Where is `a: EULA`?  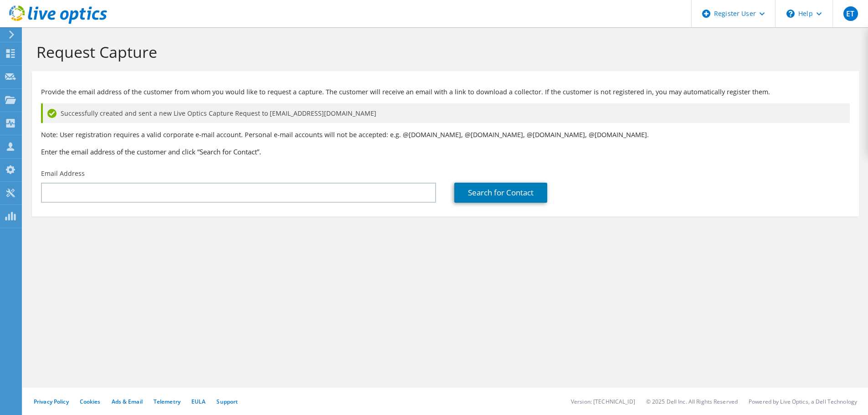
a: EULA is located at coordinates (198, 402).